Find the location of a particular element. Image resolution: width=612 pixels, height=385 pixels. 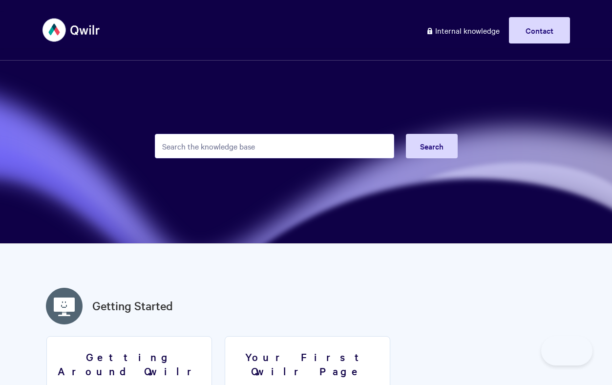

h3: Your First Qwilr Page is located at coordinates (307, 363).